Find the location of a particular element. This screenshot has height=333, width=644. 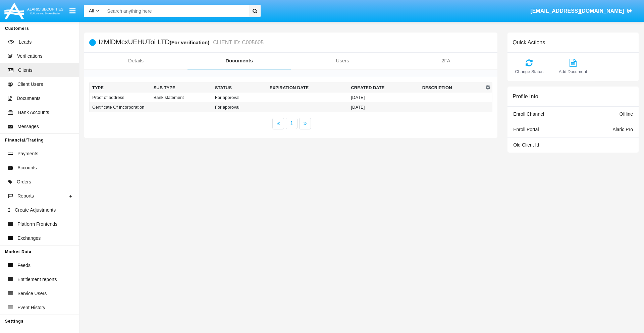

span: Service Users is located at coordinates (32, 293).